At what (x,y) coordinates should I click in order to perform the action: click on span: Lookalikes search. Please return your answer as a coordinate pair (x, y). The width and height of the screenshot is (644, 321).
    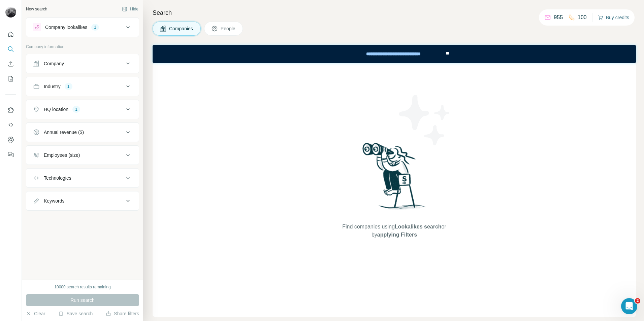
    Looking at the image, I should click on (418, 226).